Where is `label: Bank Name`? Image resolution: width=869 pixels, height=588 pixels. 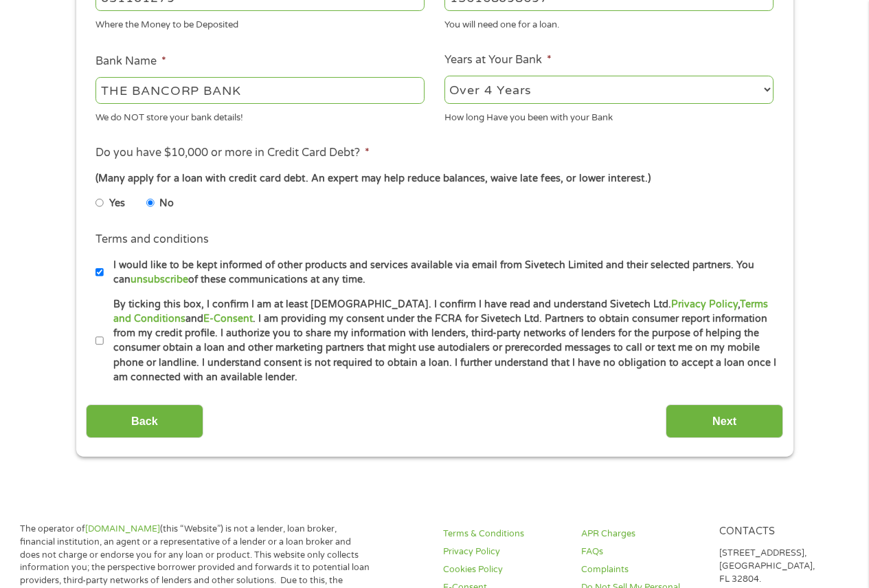
label: Bank Name is located at coordinates (130, 62).